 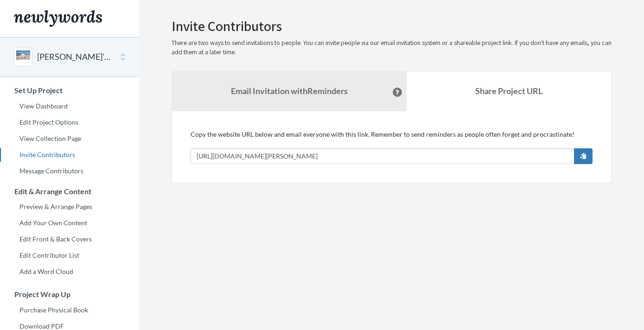 What do you see at coordinates (391, 48) in the screenshot?
I see `p: There are two ways to send invitations to people. You can invite people via our email invitation ...` at bounding box center [391, 48].